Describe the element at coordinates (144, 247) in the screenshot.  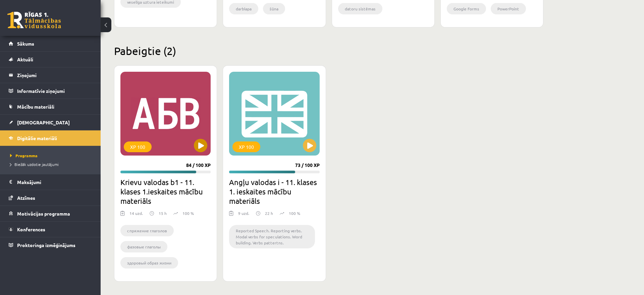
I see `li: фазовые глаголы` at that location.